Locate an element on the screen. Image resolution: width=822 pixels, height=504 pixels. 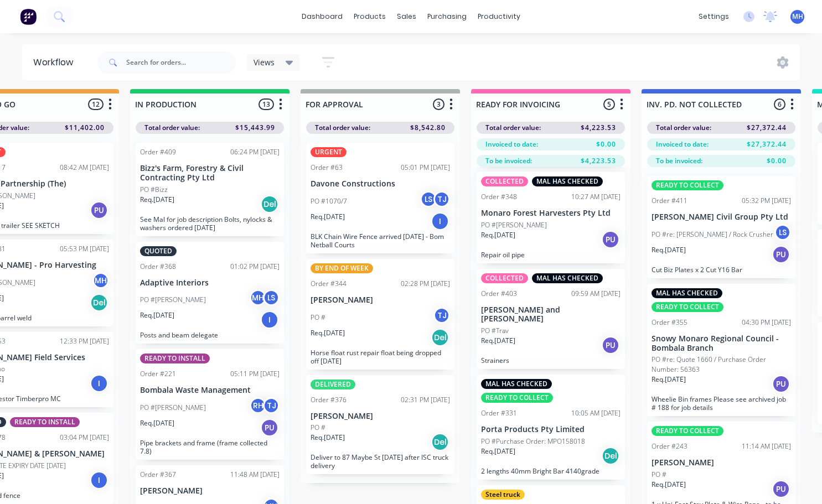
span: Invoiced to date: is located at coordinates (681, 145).